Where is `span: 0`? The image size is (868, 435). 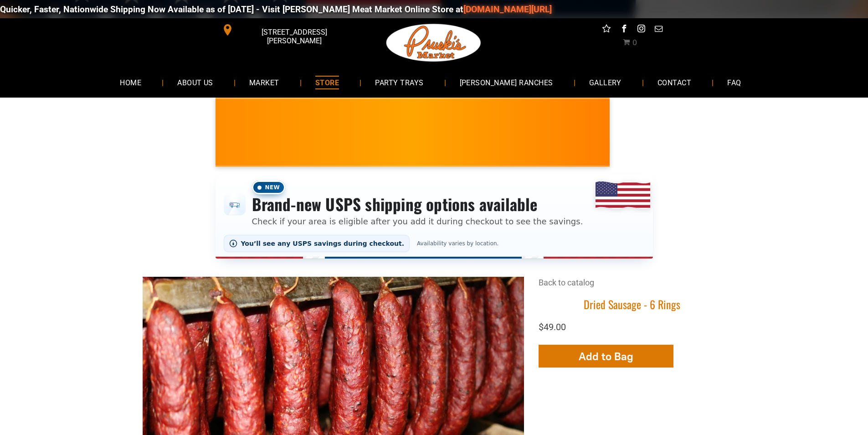
span: 0 is located at coordinates (635, 42).